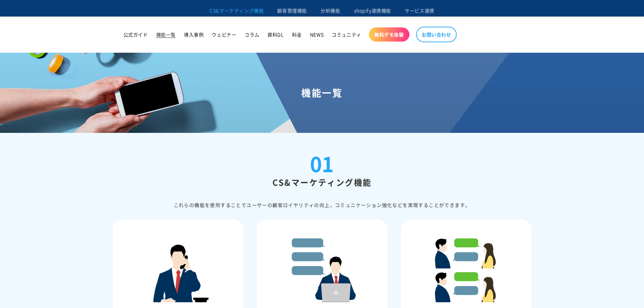  Describe the element at coordinates (437, 34) in the screenshot. I see `a: お問い合わせ` at that location.